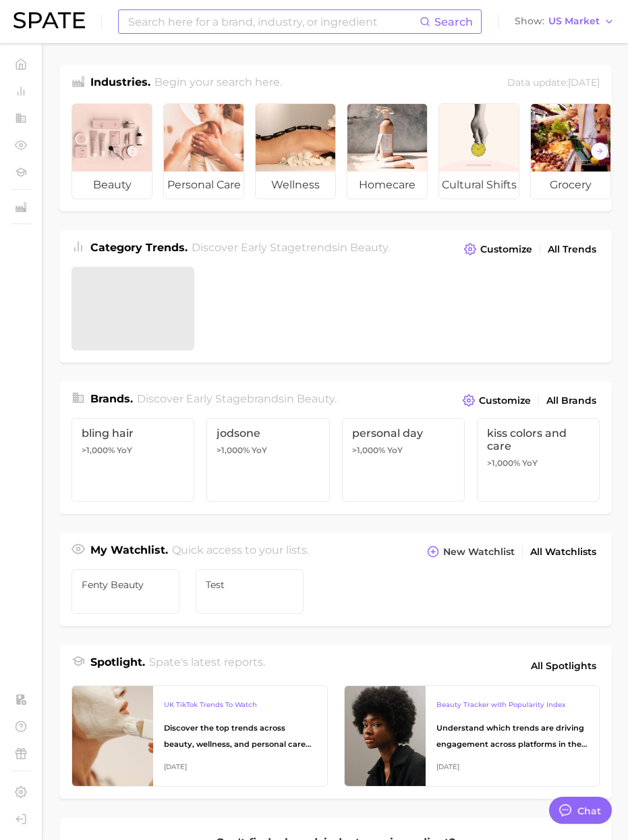 The width and height of the screenshot is (628, 840). What do you see at coordinates (21, 819) in the screenshot?
I see `a: Log out. Currently logged in with e-mail yumi.toki@spate.nyc.` at bounding box center [21, 819].